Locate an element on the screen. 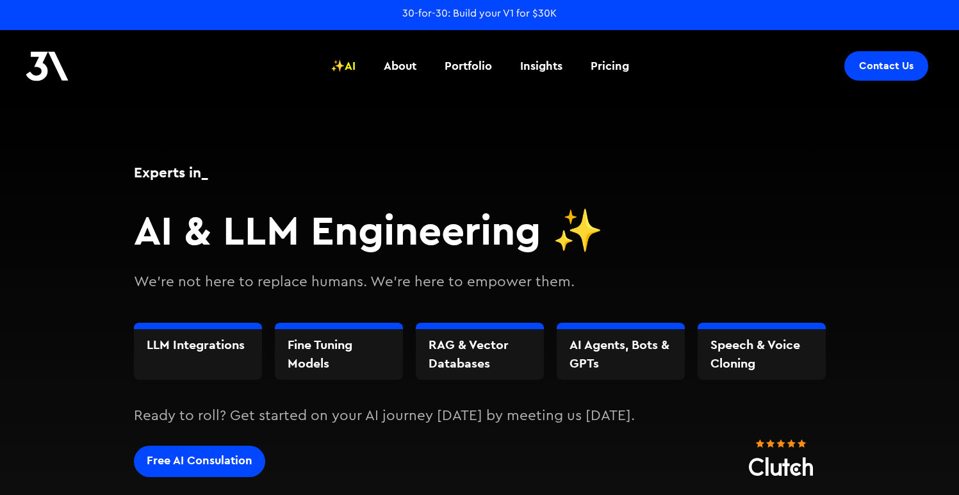 The image size is (959, 495). div: 30-for-30: Build your V1 for $30K is located at coordinates (479, 13).